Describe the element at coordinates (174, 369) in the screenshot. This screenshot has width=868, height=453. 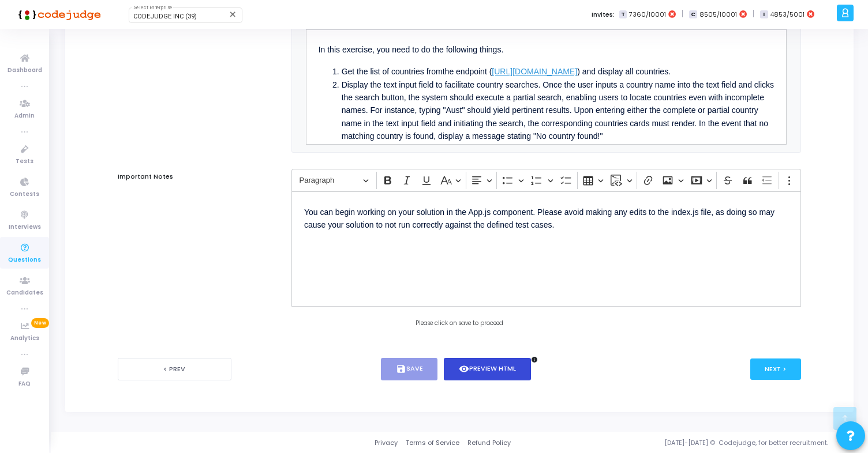
I see `button: < Prev` at that location.